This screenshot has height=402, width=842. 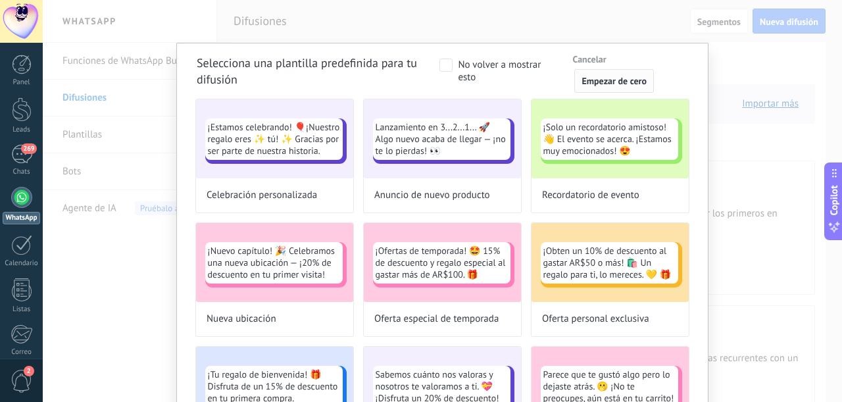 What do you see at coordinates (22, 309) in the screenshot?
I see `div: Listas` at bounding box center [22, 309].